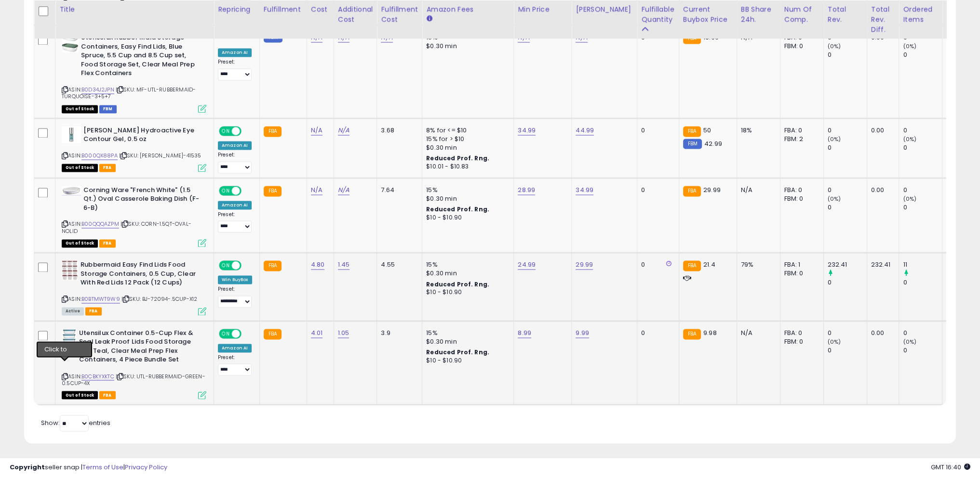 Image resolution: width=980 pixels, height=477 pixels. What do you see at coordinates (658, 15) in the screenshot?
I see `div: Fulfillable Quantity` at bounding box center [658, 15].